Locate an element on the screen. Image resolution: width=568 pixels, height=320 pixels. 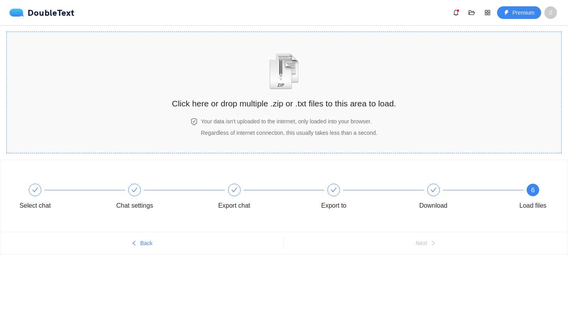
span: safety-certificate is located at coordinates (194, 122).